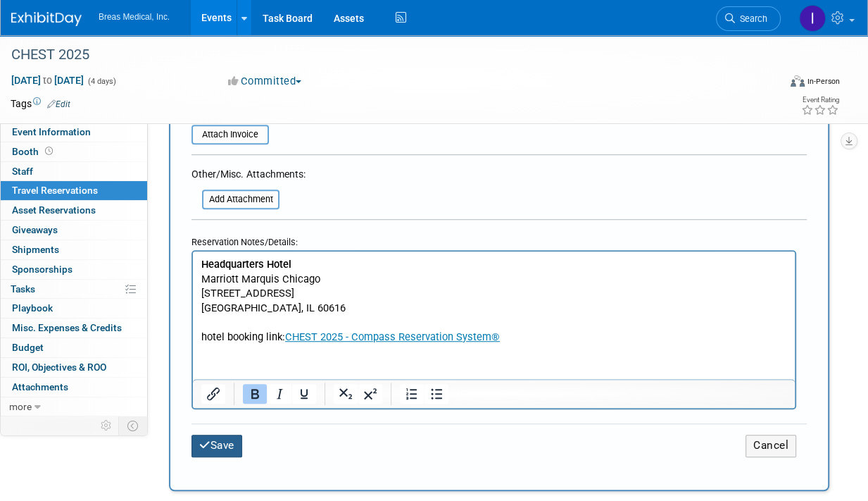 This screenshot has height=501, width=868. What do you see at coordinates (51, 132) in the screenshot?
I see `span: Event Information` at bounding box center [51, 132].